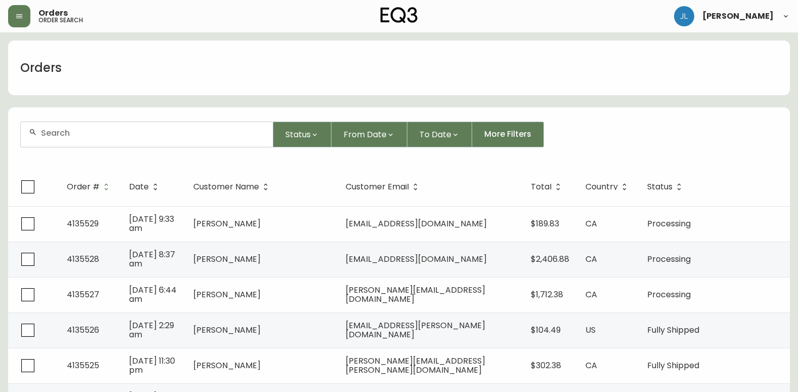 This screenshot has height=392, width=798. I want to click on span: 4135529, so click(82, 223).